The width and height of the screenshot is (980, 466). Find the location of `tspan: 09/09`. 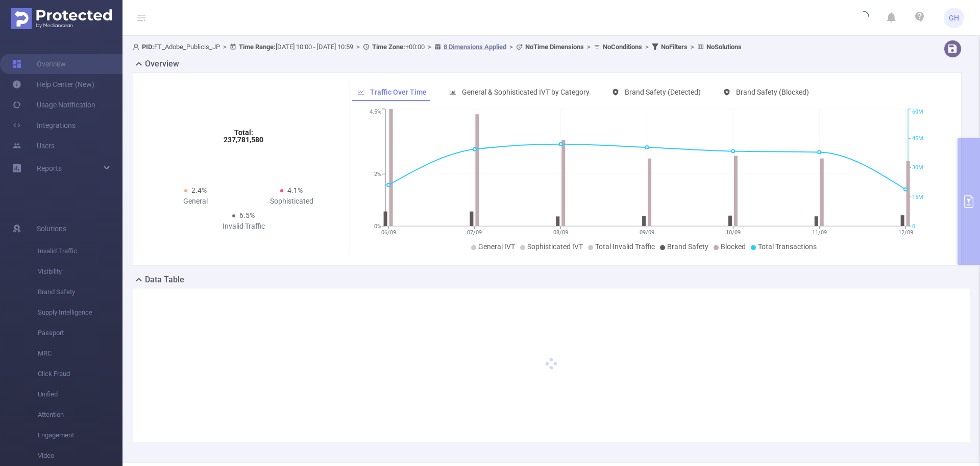

tspan: 09/09 is located at coordinates (646, 232).